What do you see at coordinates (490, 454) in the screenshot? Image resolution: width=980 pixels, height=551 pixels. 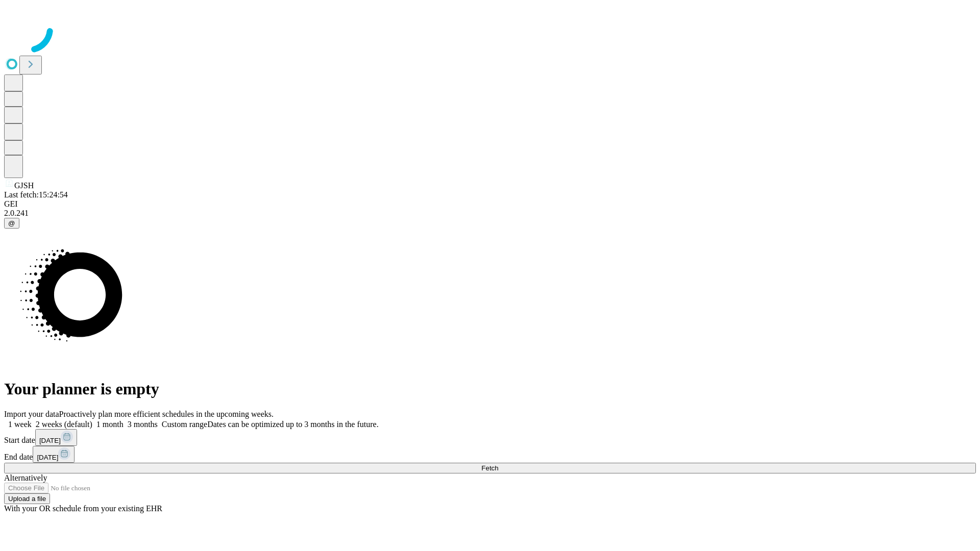 I see `div: End date` at bounding box center [490, 454].